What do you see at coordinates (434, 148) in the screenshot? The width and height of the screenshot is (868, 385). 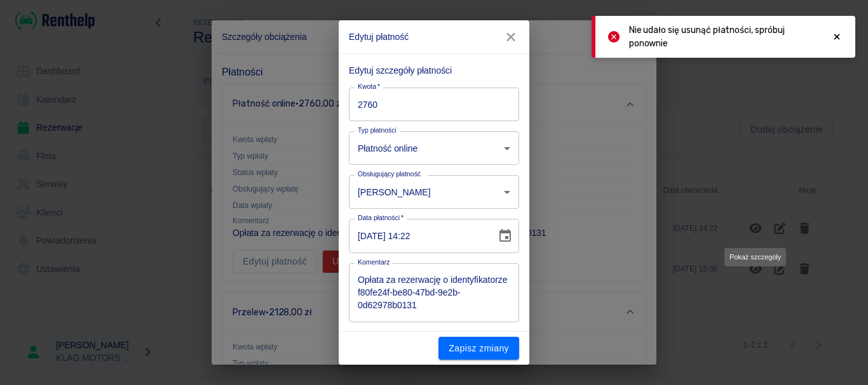 I see `div: Płatność online` at bounding box center [434, 148].